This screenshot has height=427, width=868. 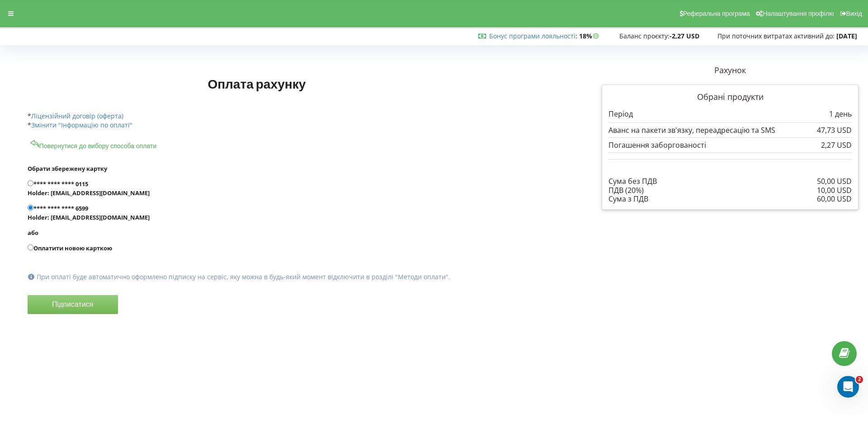 I want to click on div: 60,00 USD, so click(x=835, y=199).